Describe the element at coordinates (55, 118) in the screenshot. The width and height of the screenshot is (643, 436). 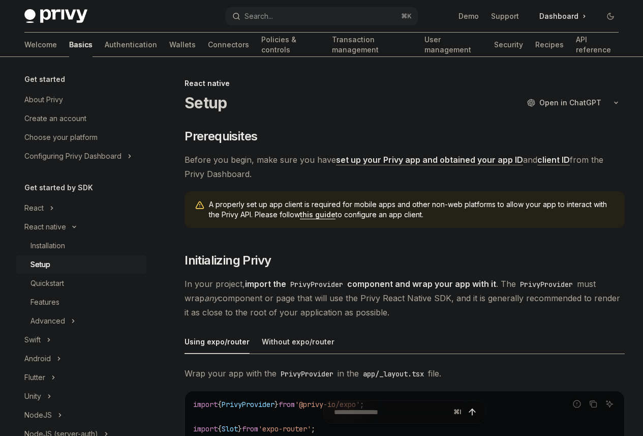
I see `div: Create an account` at that location.